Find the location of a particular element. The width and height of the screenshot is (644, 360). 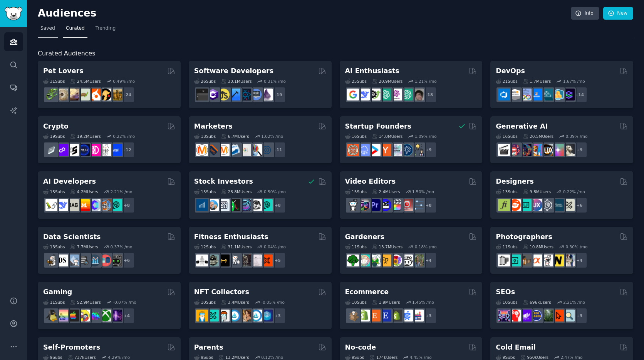

img: SEO_cases is located at coordinates (536, 316).